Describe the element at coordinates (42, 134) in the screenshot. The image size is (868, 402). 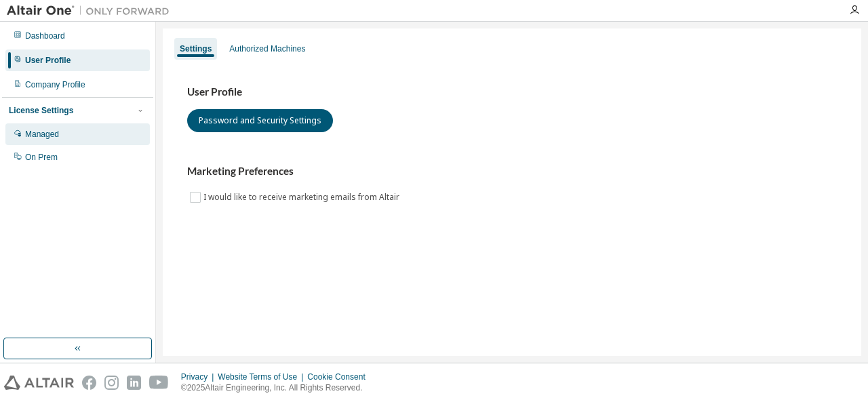
I see `div: Managed` at that location.